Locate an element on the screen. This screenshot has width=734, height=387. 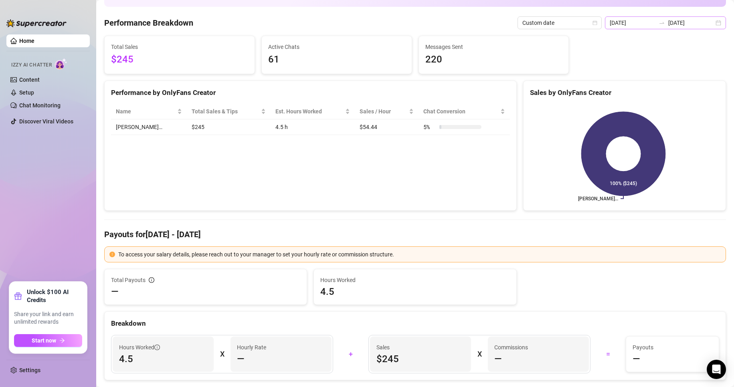
article: Hourly Rate is located at coordinates (251, 347).